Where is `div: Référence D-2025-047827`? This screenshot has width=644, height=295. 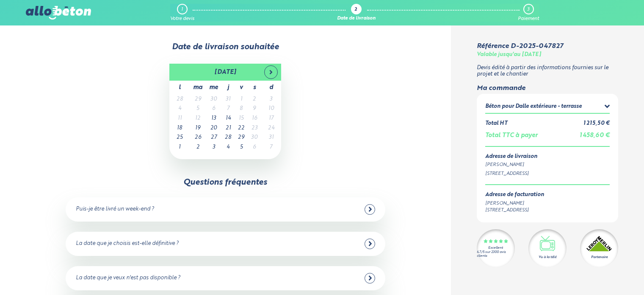 div: Référence D-2025-047827 is located at coordinates (521, 46).